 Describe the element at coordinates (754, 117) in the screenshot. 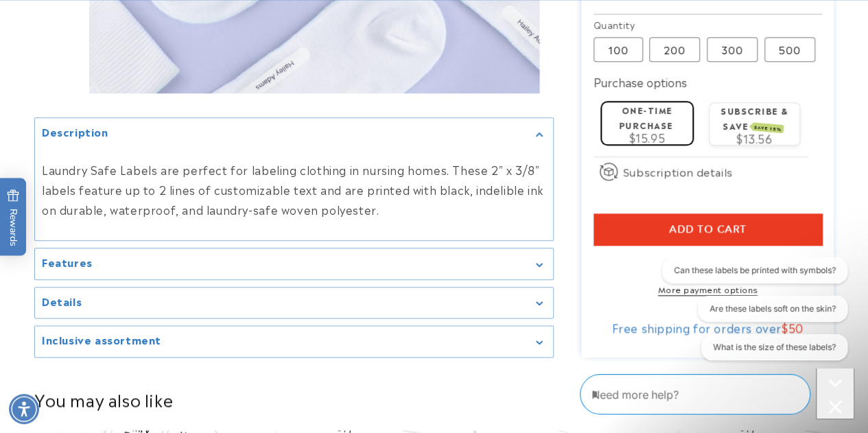

I see `label: Subscribe & save` at that location.